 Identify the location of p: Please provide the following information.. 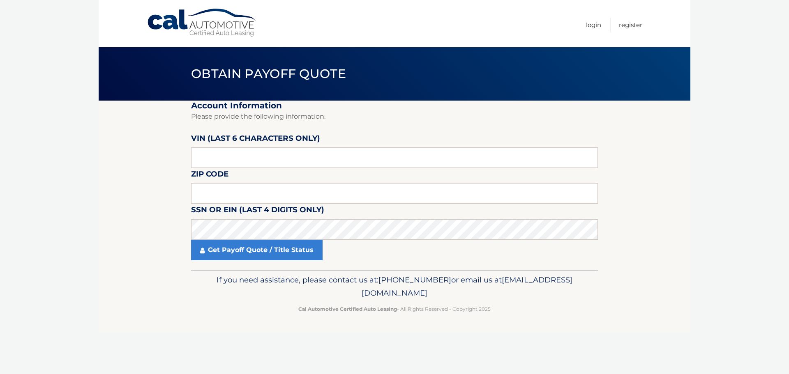
(394, 117).